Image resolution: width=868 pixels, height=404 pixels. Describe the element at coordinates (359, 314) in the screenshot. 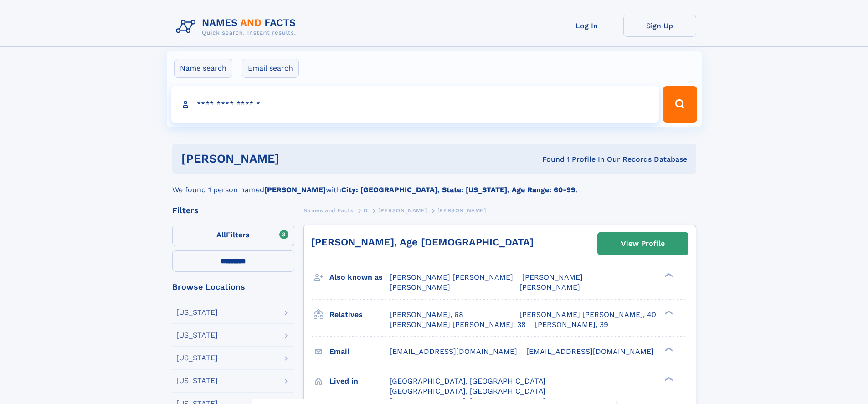

I see `h3: Relatives` at that location.